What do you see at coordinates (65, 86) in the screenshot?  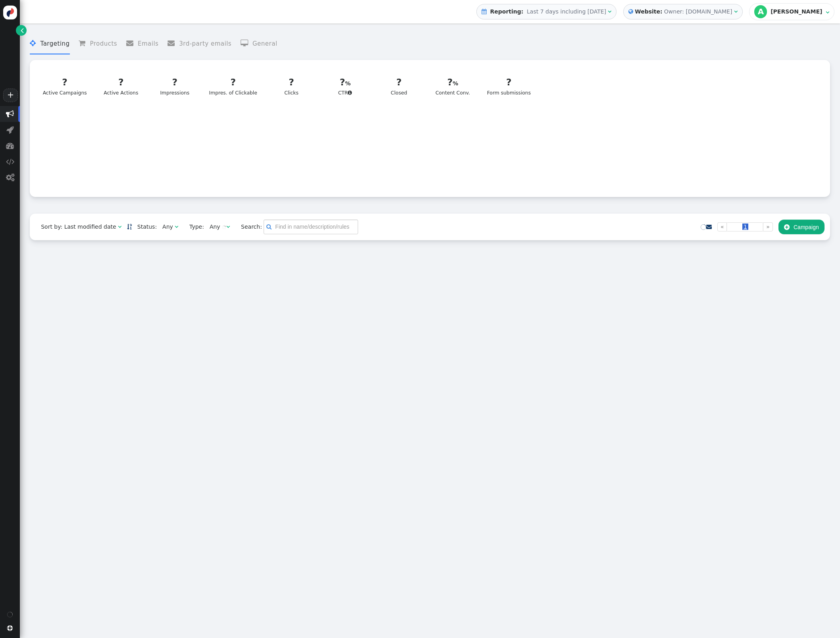 I see `div: Active Campaigns` at bounding box center [65, 86].